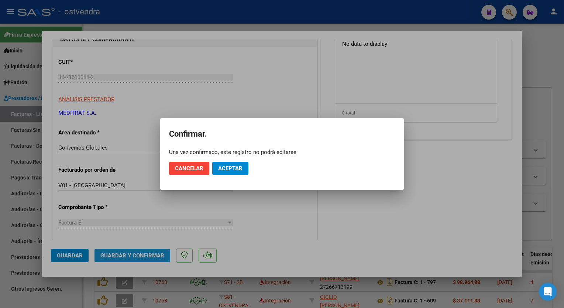 This screenshot has width=564, height=308. I want to click on div: Open Intercom Messenger, so click(548, 292).